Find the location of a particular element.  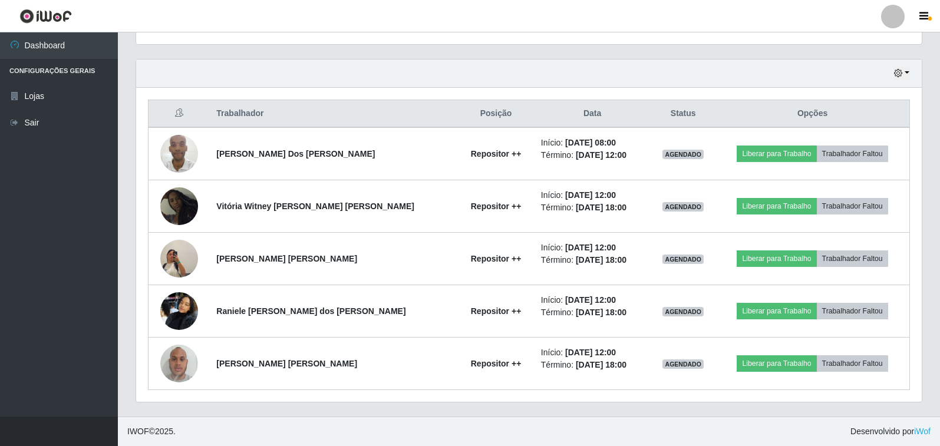

a: iWof is located at coordinates (922, 431).